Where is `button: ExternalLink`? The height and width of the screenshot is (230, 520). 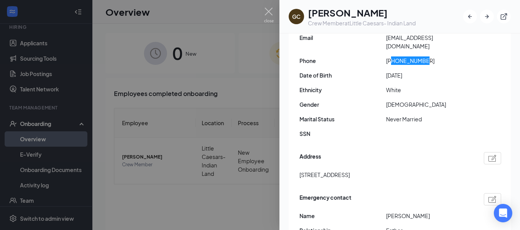 button: ExternalLink is located at coordinates (504, 17).